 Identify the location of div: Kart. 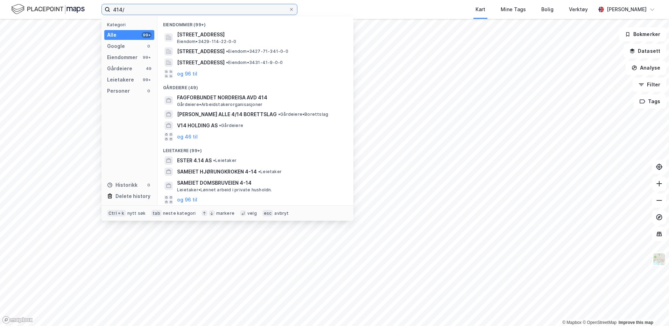
(481, 9).